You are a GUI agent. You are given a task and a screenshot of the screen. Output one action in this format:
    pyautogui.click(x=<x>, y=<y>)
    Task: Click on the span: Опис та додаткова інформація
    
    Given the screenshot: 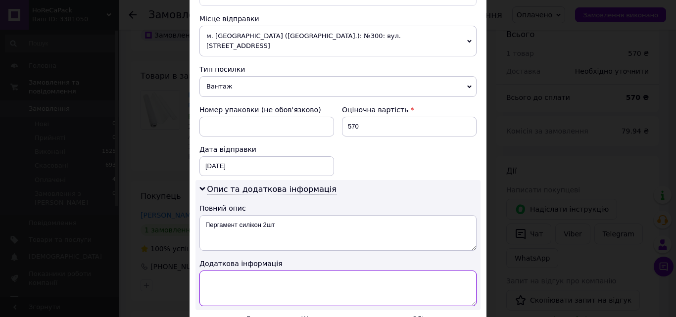 What is the action you would take?
    pyautogui.click(x=272, y=189)
    